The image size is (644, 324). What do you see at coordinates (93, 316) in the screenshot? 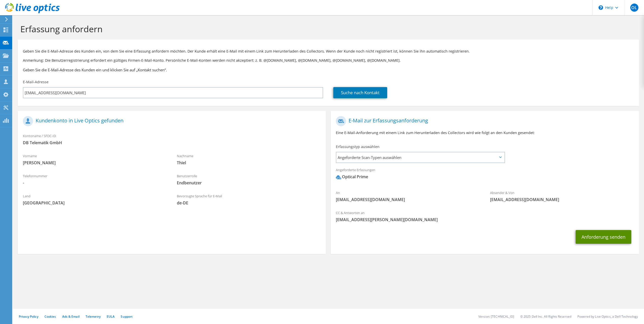
I see `a: Telemetry` at bounding box center [93, 316].